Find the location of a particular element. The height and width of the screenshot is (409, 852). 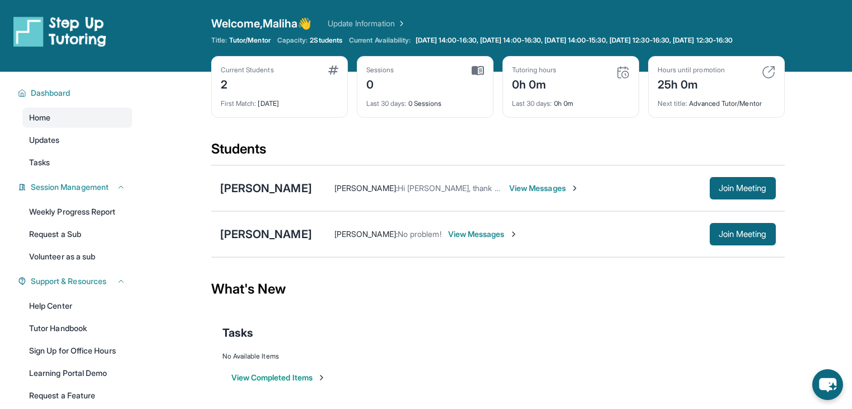

a: Updates is located at coordinates (77, 140).